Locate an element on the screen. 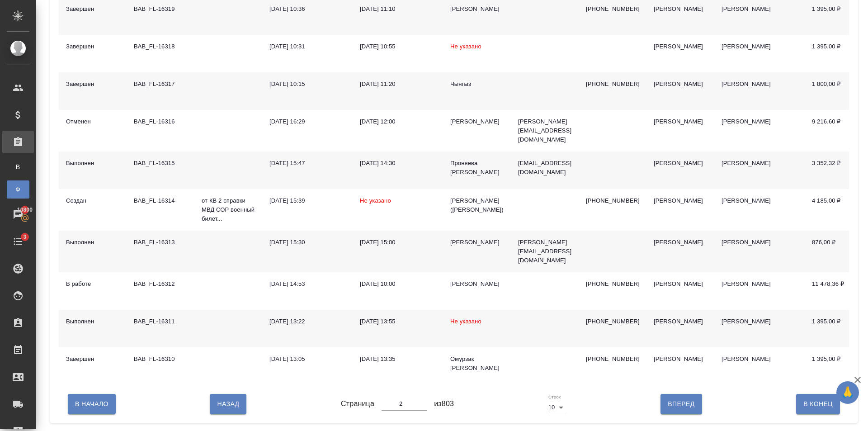 The height and width of the screenshot is (431, 868). a: Ф is located at coordinates (18, 189).